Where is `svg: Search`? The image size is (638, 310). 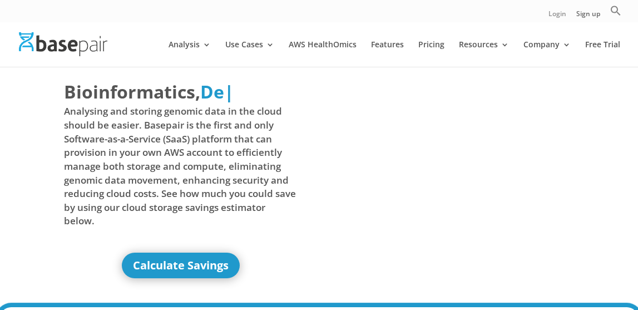
svg: Search is located at coordinates (616, 11).